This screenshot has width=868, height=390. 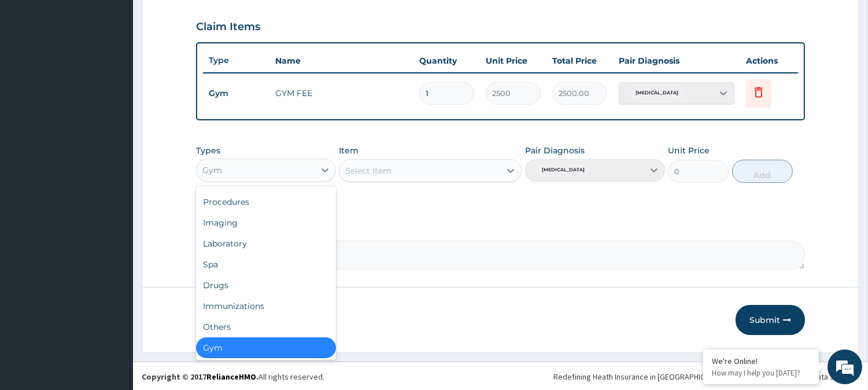 I want to click on img: d_794563401_company_1708531726252_794563401, so click(x=34, y=72).